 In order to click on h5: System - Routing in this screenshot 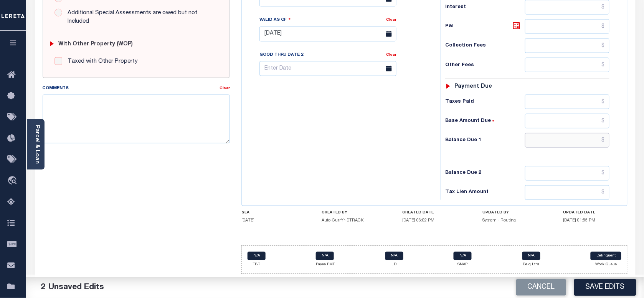, I will do `click(515, 221)`.